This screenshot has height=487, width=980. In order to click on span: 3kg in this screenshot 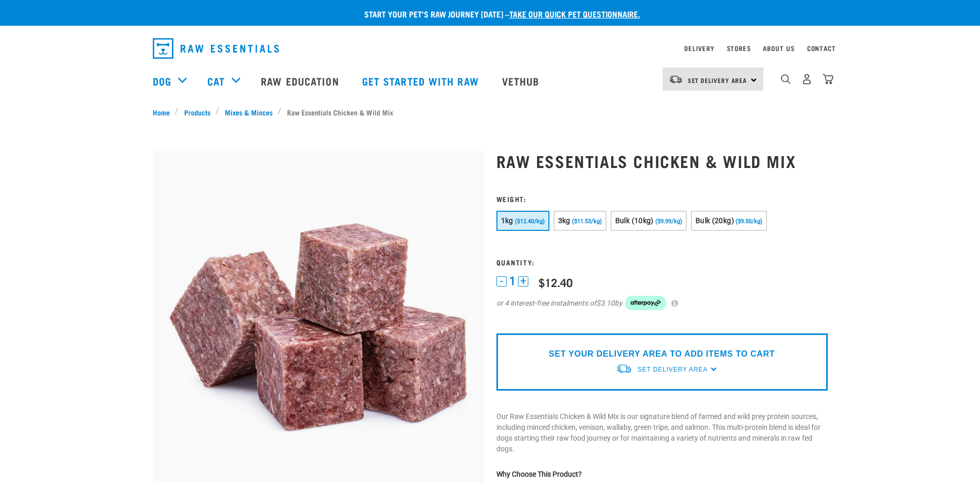, I will do `click(564, 220)`.